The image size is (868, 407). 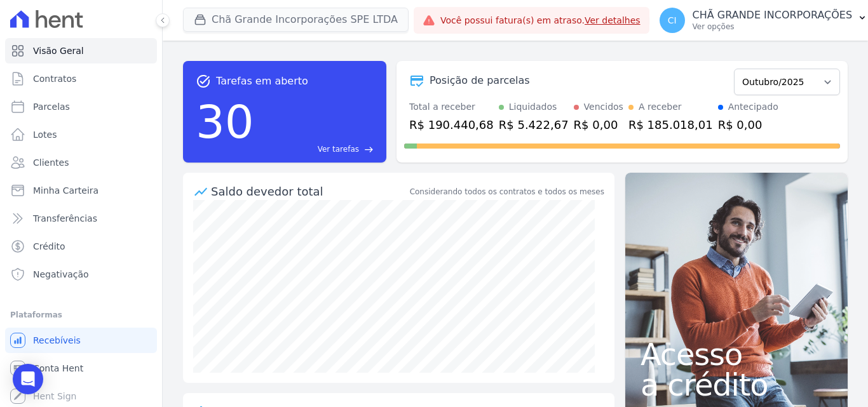 What do you see at coordinates (225, 122) in the screenshot?
I see `div: 30` at bounding box center [225, 122].